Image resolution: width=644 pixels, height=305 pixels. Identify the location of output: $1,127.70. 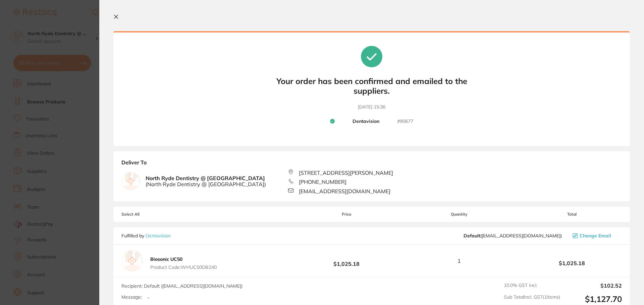
(594, 299).